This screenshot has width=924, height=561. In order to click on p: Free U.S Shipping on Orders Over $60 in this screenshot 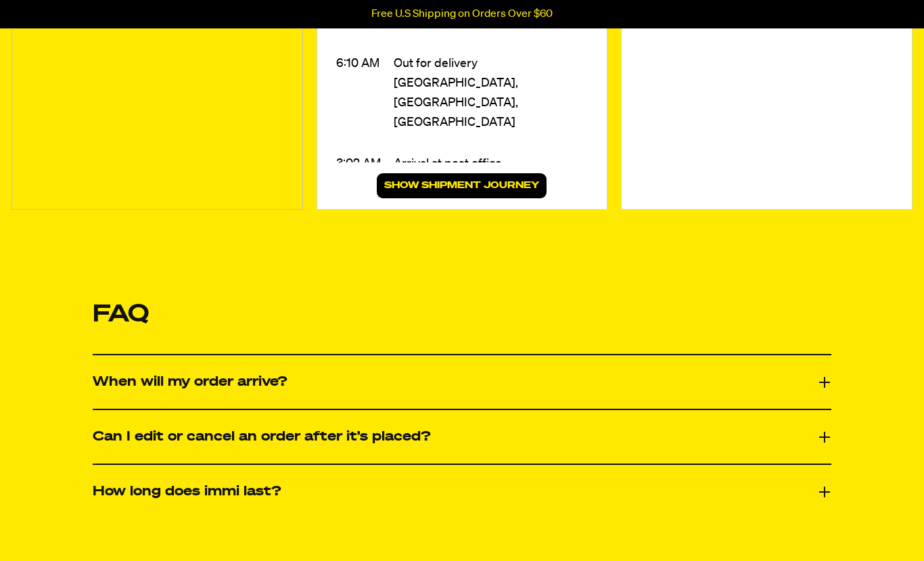, I will do `click(462, 14)`.